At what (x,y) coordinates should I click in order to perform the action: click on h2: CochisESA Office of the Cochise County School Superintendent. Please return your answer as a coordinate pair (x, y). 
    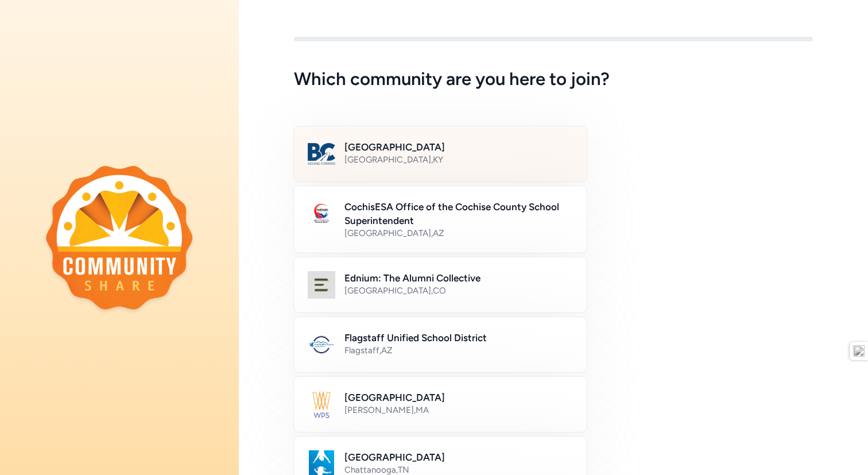
    Looking at the image, I should click on (458, 213).